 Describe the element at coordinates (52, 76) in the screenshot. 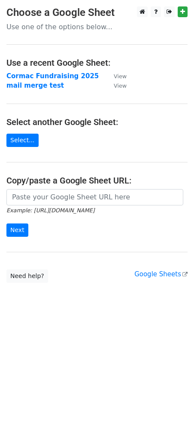

I see `strong: Cormac Fundraising 2025` at that location.